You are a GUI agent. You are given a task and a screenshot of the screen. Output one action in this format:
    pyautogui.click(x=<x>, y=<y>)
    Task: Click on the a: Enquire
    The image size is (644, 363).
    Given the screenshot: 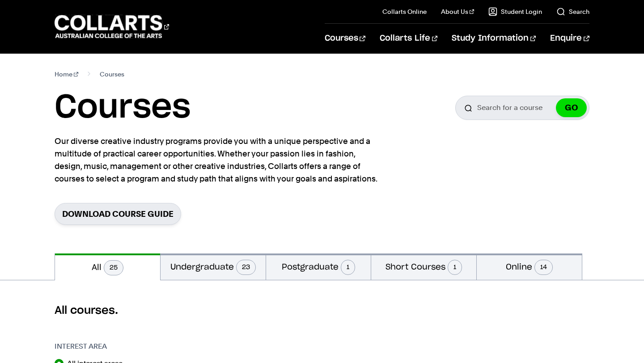 What is the action you would take?
    pyautogui.click(x=569, y=39)
    